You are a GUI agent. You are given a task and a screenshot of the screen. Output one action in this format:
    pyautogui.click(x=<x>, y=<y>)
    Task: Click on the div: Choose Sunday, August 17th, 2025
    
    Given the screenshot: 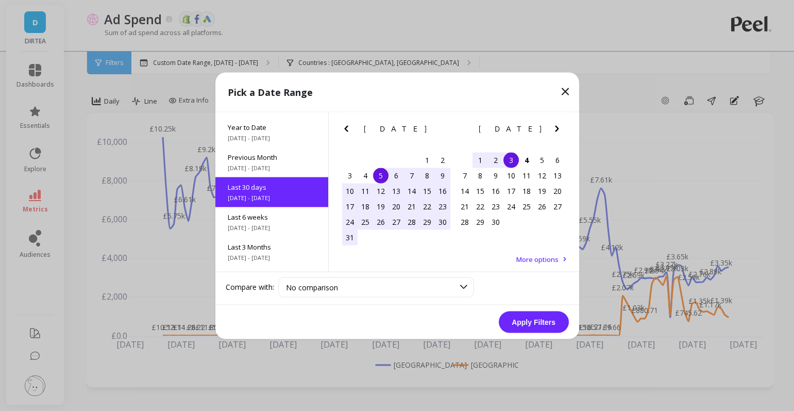 What is the action you would take?
    pyautogui.click(x=350, y=206)
    